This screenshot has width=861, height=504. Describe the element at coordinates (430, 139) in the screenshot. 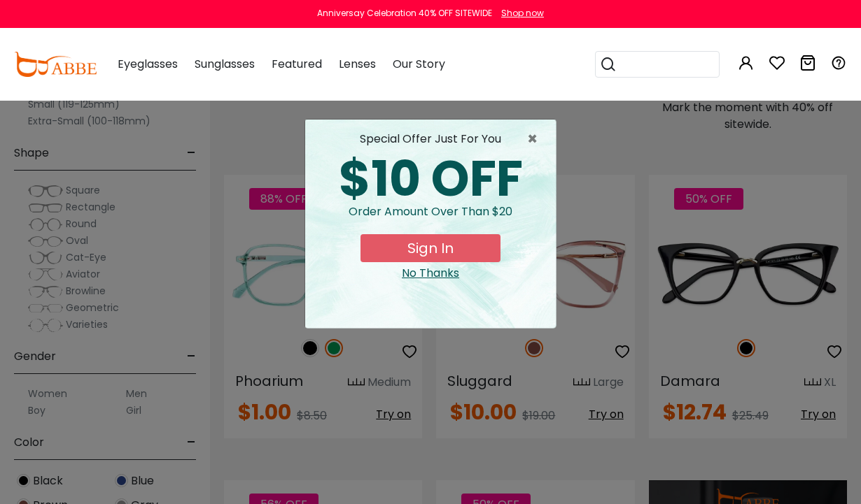

I see `div: special offer just for you` at that location.